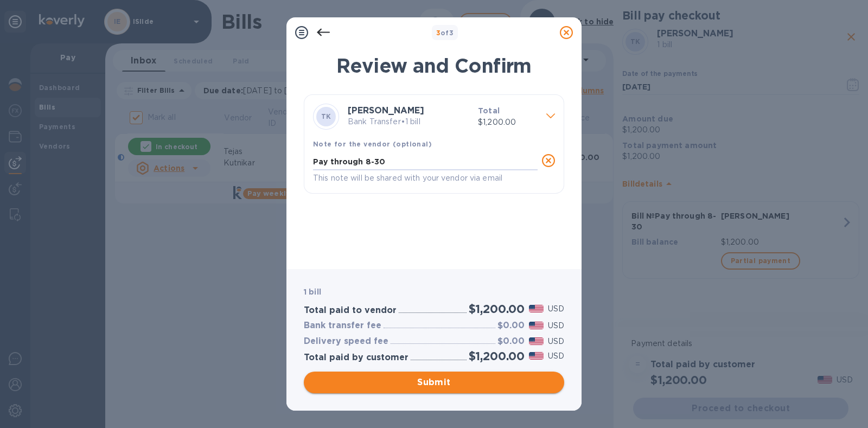 The image size is (868, 428). I want to click on h3: Total paid to vendor, so click(350, 310).